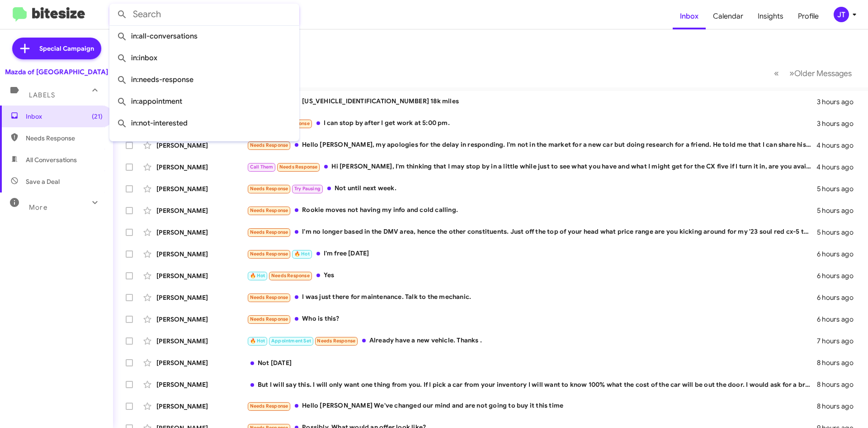 The width and height of the screenshot is (868, 428). I want to click on a: Calendar, so click(728, 16).